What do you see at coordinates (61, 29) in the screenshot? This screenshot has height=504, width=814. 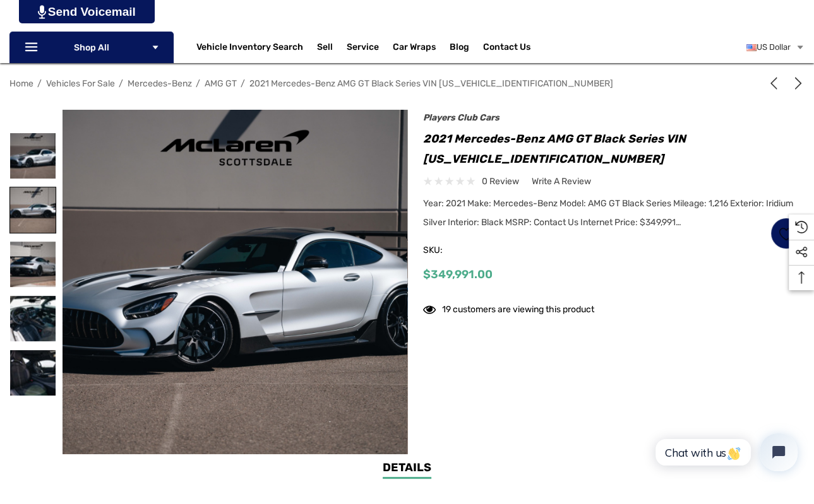 I see `span: Chat with us` at bounding box center [61, 29].